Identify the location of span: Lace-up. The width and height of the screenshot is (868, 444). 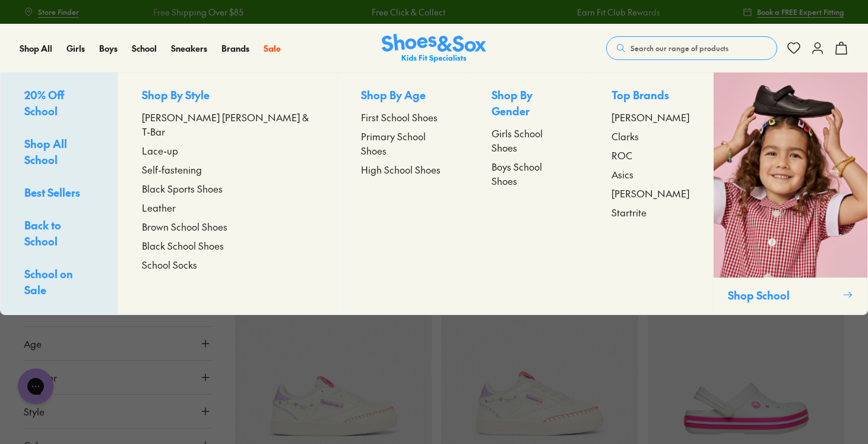
(160, 151).